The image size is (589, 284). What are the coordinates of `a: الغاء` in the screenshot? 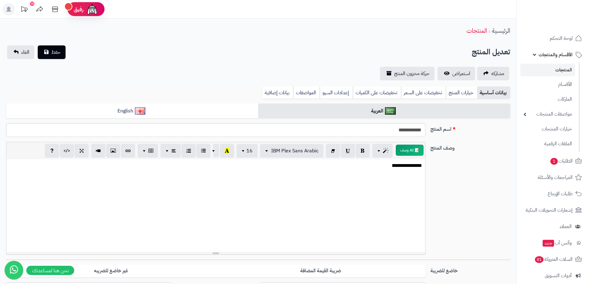 It's located at (21, 52).